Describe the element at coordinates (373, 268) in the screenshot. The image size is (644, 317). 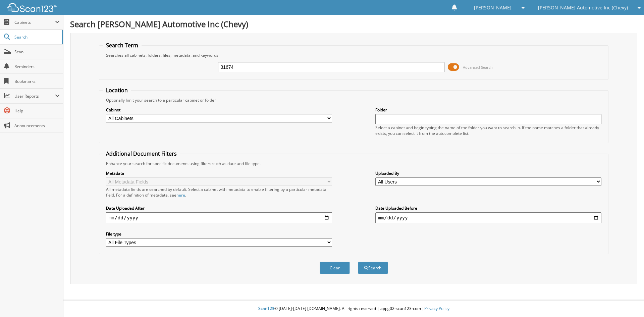
I see `button: Search` at that location.